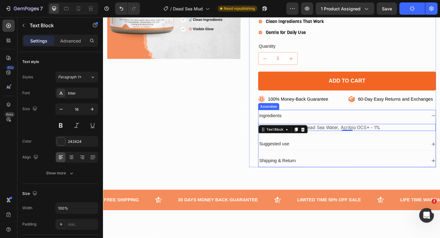 The width and height of the screenshot is (440, 238). I want to click on div: Font, so click(26, 93).